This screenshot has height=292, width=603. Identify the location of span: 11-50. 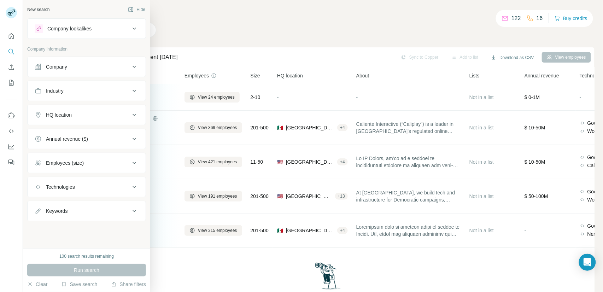
(257, 162).